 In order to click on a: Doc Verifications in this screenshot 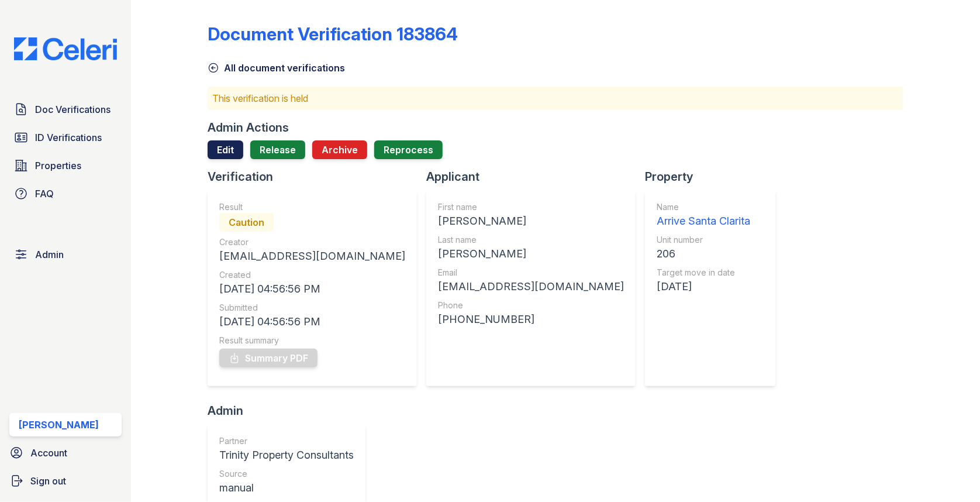, I will do `click(65, 110)`.